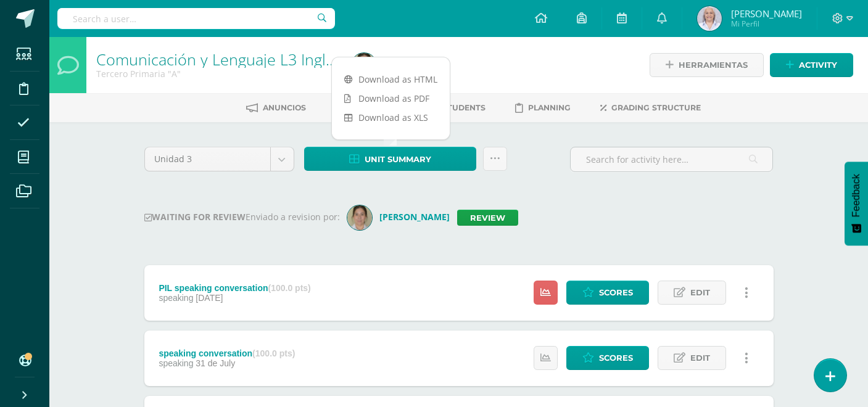 This screenshot has height=407, width=868. What do you see at coordinates (454, 108) in the screenshot?
I see `a: Students` at bounding box center [454, 108].